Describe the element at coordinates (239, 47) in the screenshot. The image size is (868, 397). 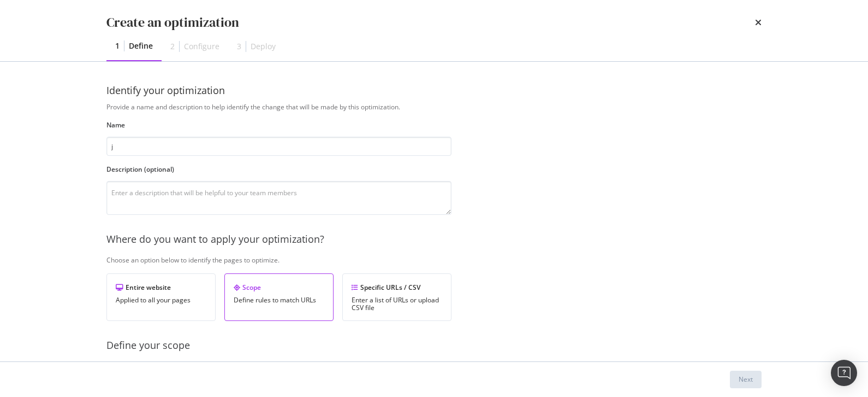
I see `div: 3` at that location.